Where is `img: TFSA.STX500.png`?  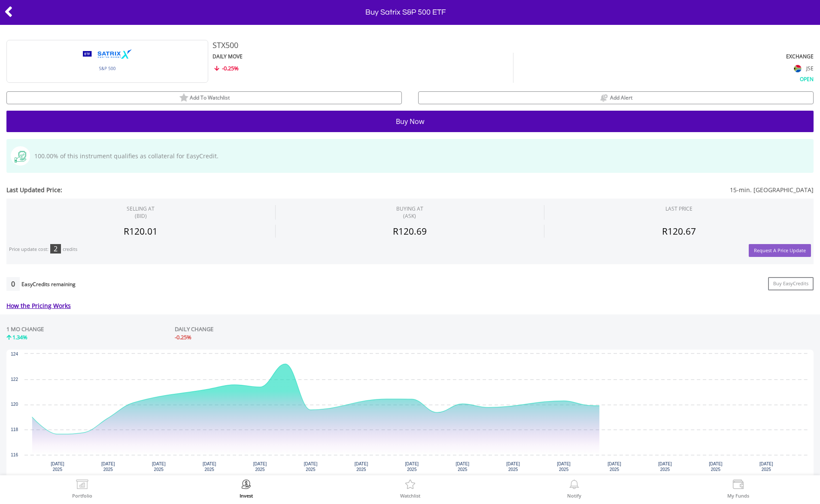
img: TFSA.STX500.png is located at coordinates (107, 61).